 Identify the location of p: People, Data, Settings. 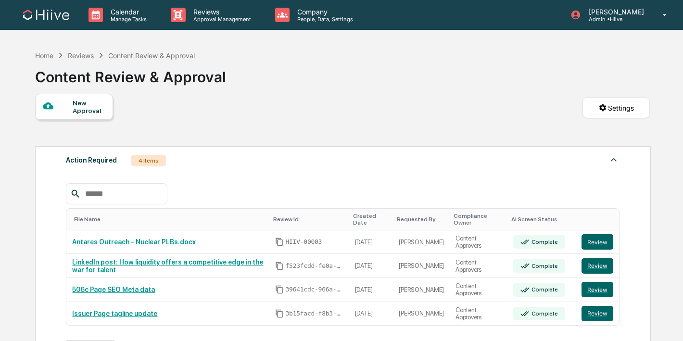
(324, 19).